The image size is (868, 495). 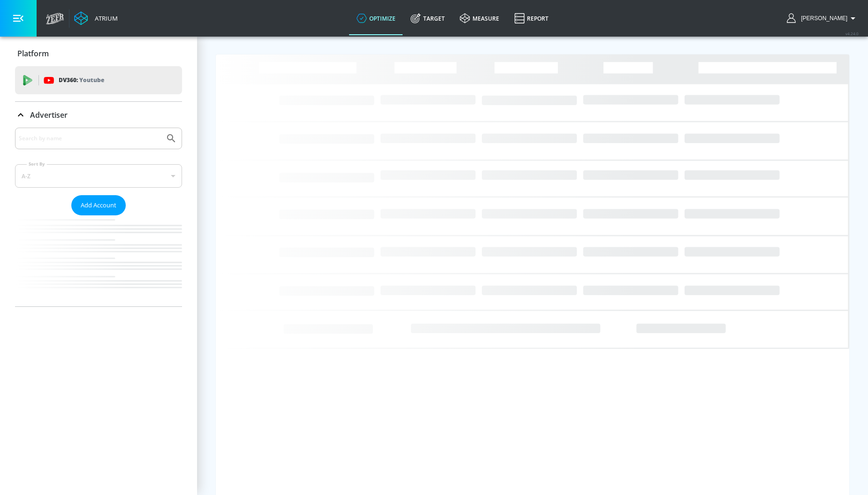 I want to click on div: DV360: Youtube, so click(x=99, y=80).